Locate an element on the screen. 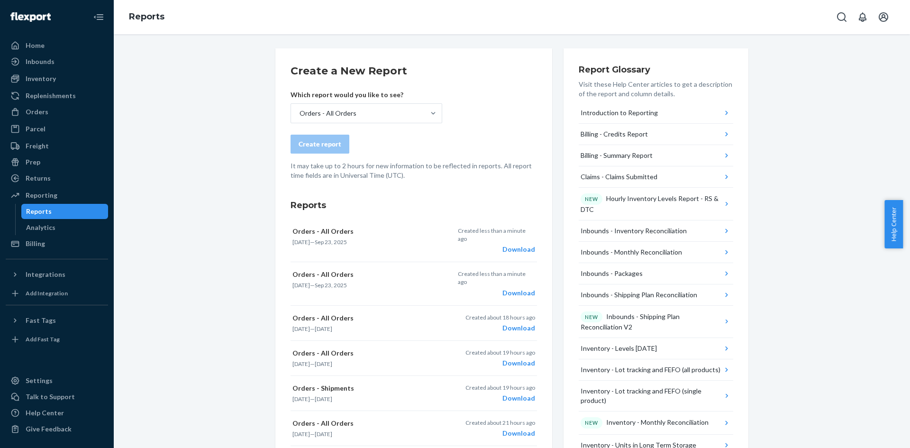 This screenshot has height=448, width=910. ol: breadcrumbs is located at coordinates (147, 17).